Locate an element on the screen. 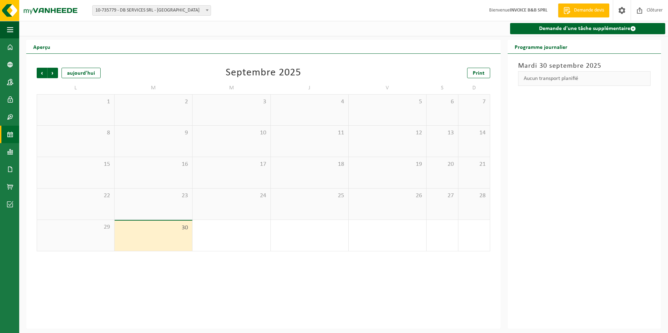 The image size is (668, 333). span: 27 is located at coordinates (442, 196).